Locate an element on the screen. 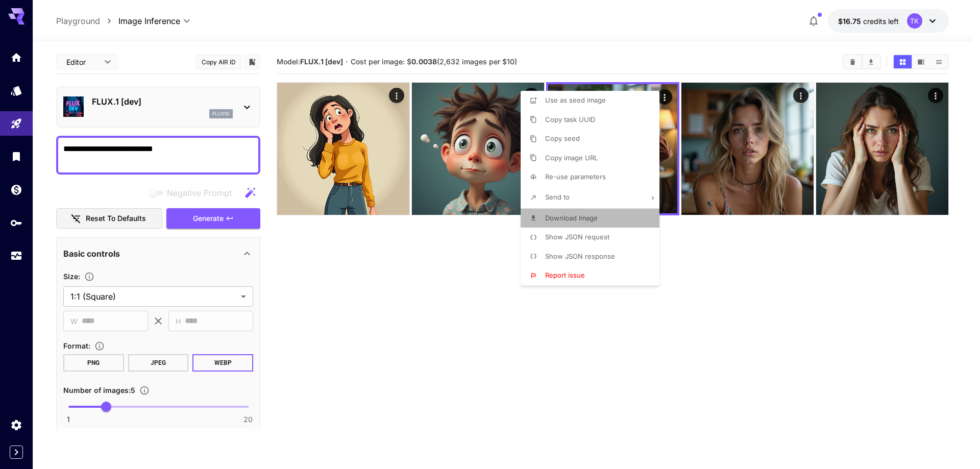 Image resolution: width=980 pixels, height=469 pixels. span: Show JSON response is located at coordinates (580, 256).